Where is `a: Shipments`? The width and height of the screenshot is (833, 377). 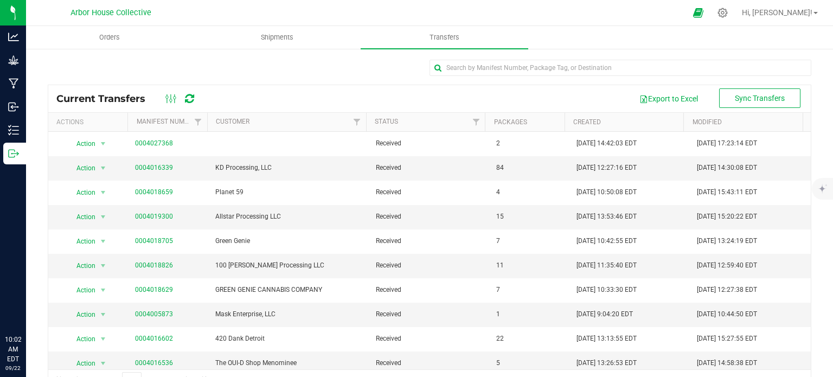 a: Shipments is located at coordinates (277, 37).